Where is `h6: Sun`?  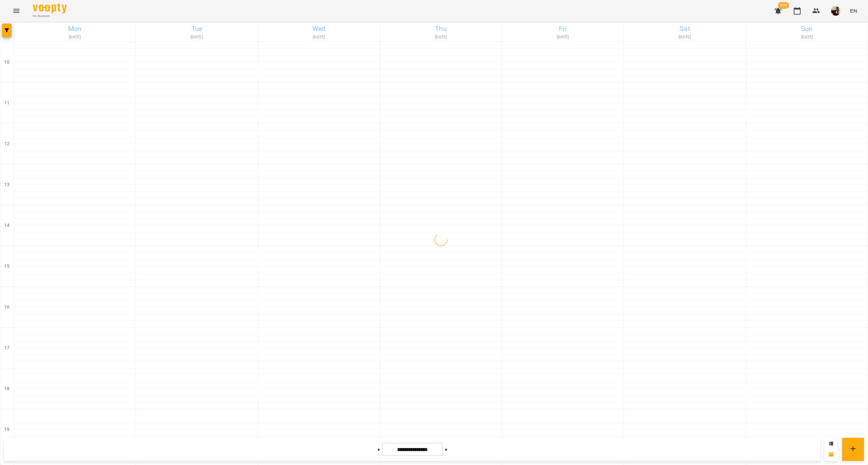
h6: Sun is located at coordinates (807, 29).